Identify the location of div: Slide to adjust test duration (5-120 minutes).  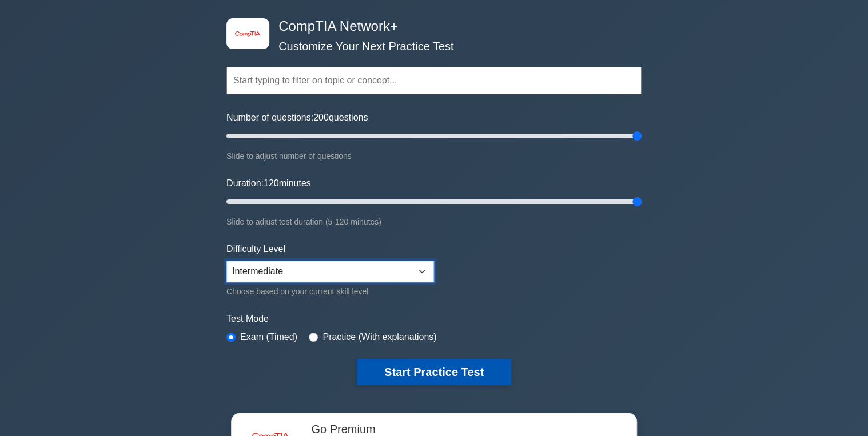
(434, 222).